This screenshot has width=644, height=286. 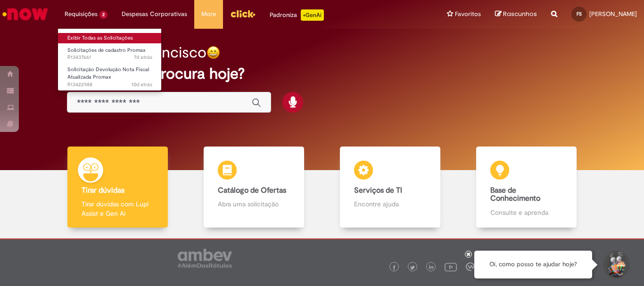 What do you see at coordinates (470, 267) in the screenshot?
I see `img: logo_footer_workplace.png` at bounding box center [470, 267].